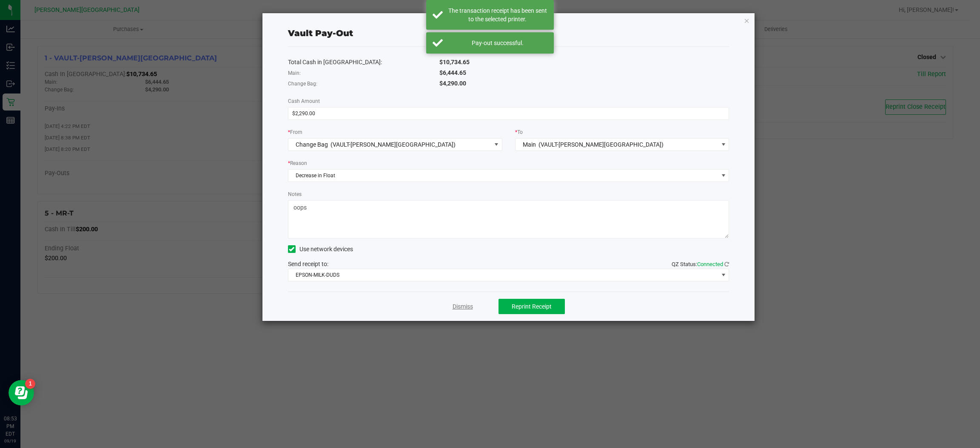 This screenshot has height=448, width=980. What do you see at coordinates (297, 163) in the screenshot?
I see `label: Reason` at bounding box center [297, 163].